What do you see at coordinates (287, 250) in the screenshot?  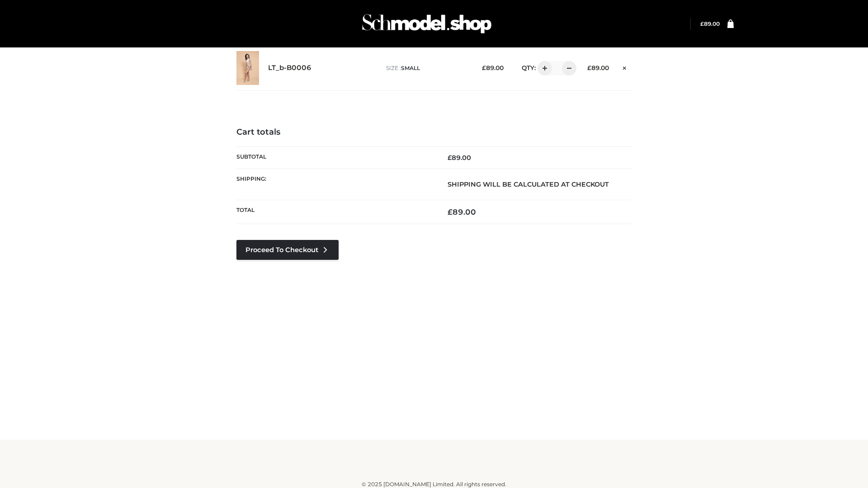 I see `a: Proceed to Checkout` at bounding box center [287, 250].